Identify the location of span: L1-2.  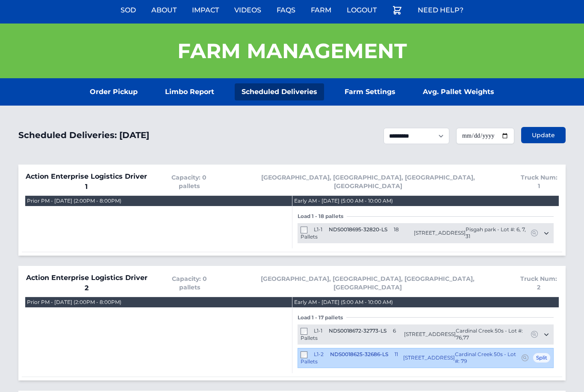
(318, 354).